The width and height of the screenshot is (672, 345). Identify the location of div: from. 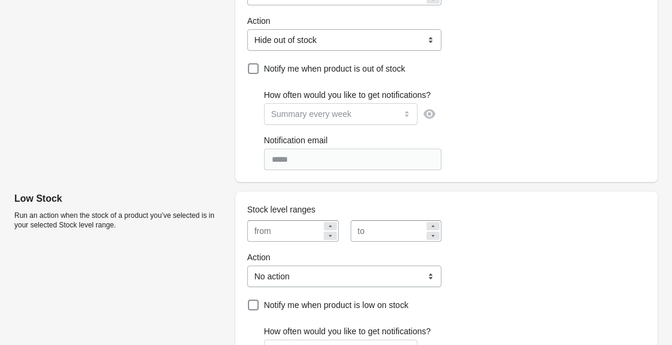
(263, 231).